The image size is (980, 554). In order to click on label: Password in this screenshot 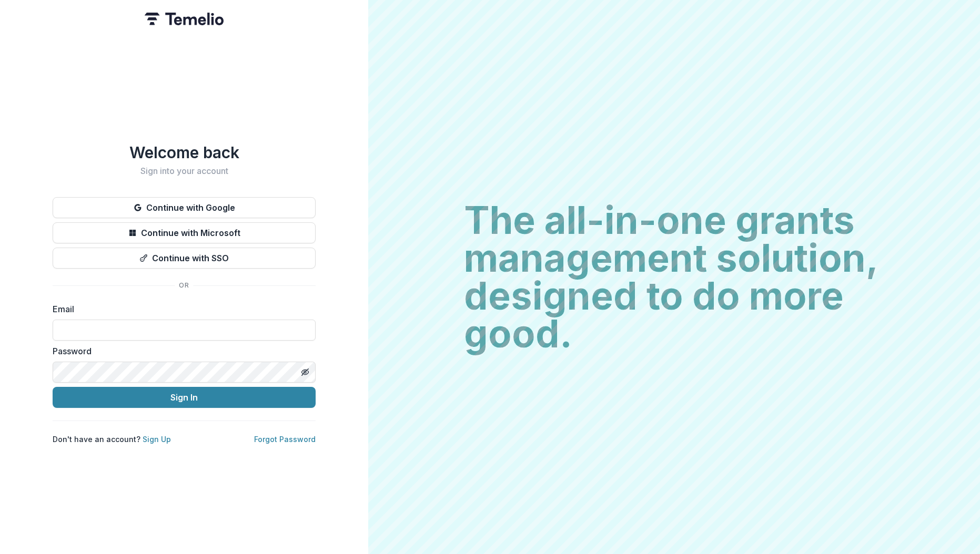, I will do `click(181, 352)`.